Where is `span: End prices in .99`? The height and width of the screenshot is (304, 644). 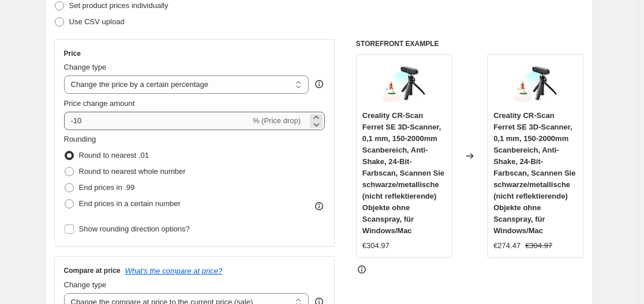 span: End prices in .99 is located at coordinates (107, 187).